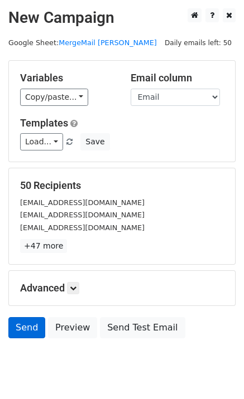 The width and height of the screenshot is (244, 399). What do you see at coordinates (83, 42) in the screenshot?
I see `small: Google Sheet:` at bounding box center [83, 42].